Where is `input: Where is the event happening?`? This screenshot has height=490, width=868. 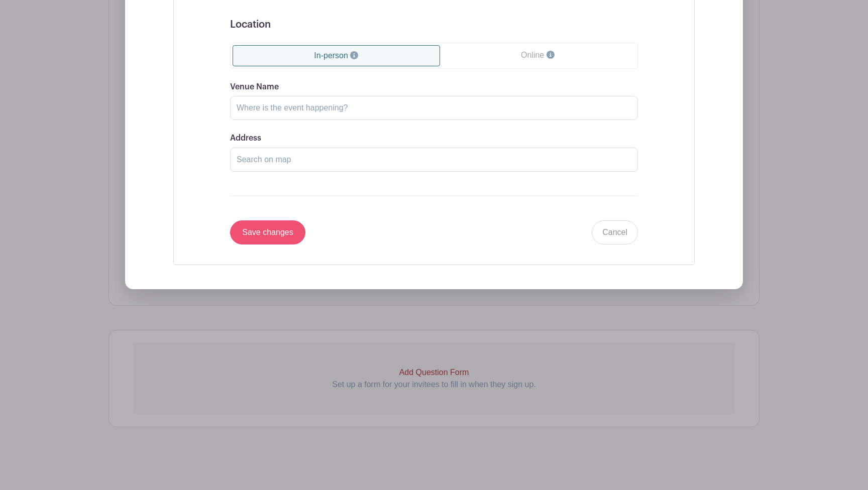
input: Where is the event happening? is located at coordinates (434, 108).